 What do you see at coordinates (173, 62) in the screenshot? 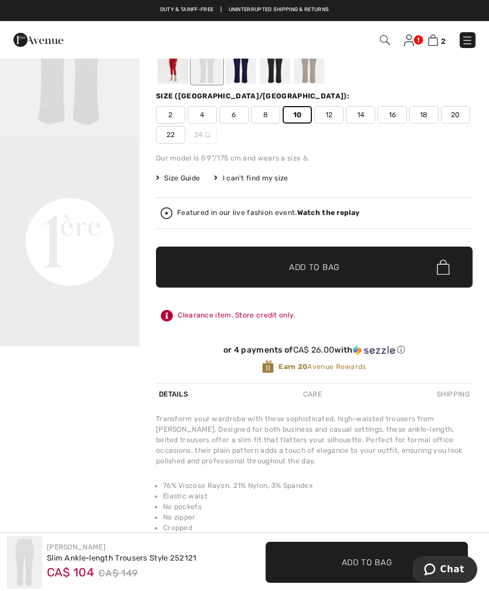
I see `div: Radiant red` at bounding box center [173, 62].